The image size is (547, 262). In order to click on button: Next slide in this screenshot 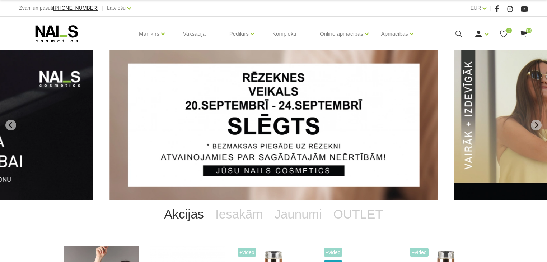, I will do `click(537, 125)`.